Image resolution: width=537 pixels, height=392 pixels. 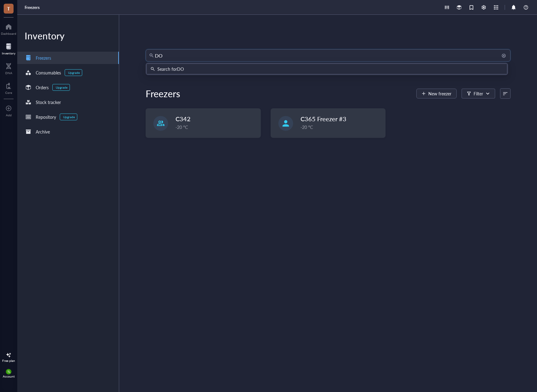 What do you see at coordinates (9, 88) in the screenshot?
I see `a: Core` at bounding box center [9, 88].